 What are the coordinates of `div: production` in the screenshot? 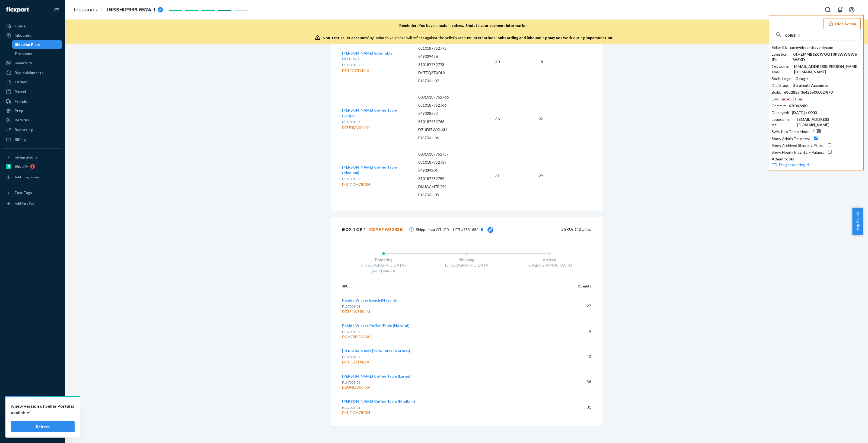 It's located at (792, 99).